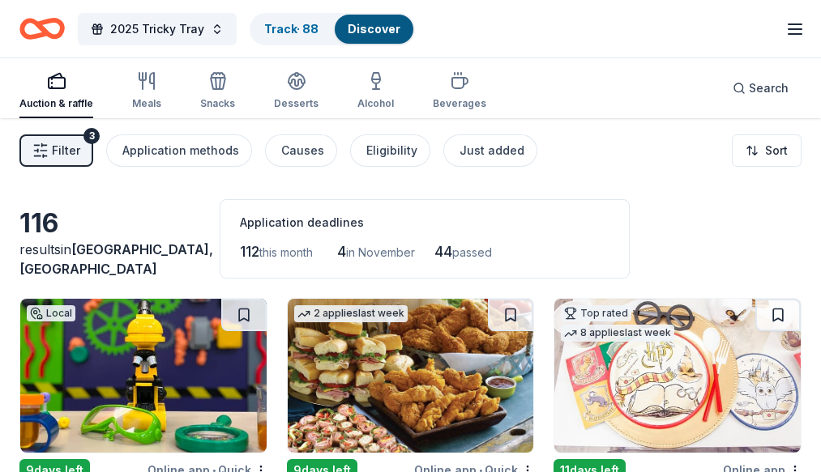 The width and height of the screenshot is (821, 472). I want to click on button: Application methods, so click(179, 151).